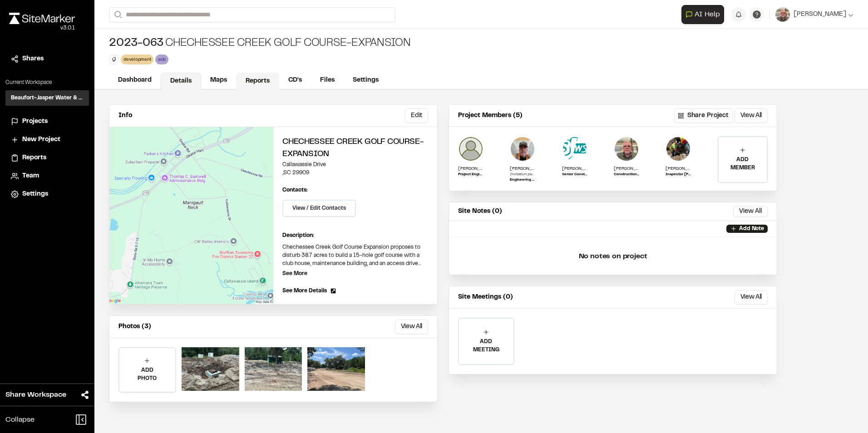 The width and height of the screenshot is (868, 433). I want to click on img: Cliff Schwabauer, so click(522, 149).